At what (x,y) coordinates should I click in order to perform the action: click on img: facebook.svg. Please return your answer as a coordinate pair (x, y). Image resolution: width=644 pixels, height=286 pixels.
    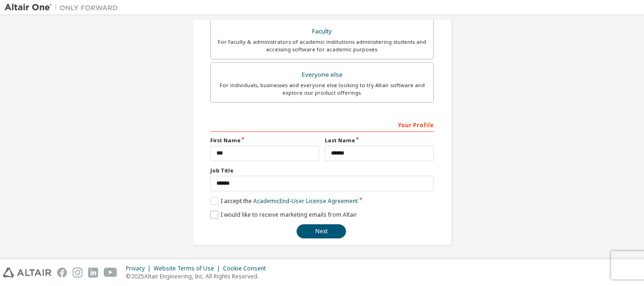
    Looking at the image, I should click on (62, 273).